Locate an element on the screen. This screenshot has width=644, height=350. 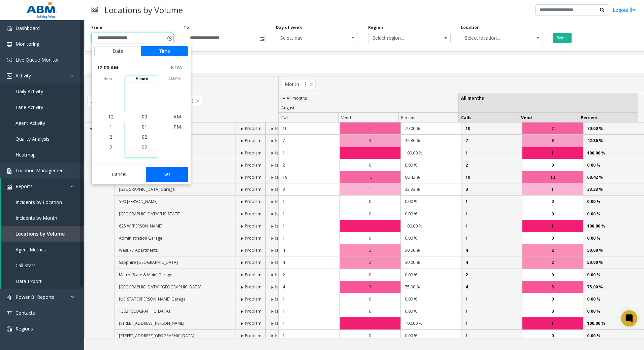
span: Toggle popup is located at coordinates (169, 38).